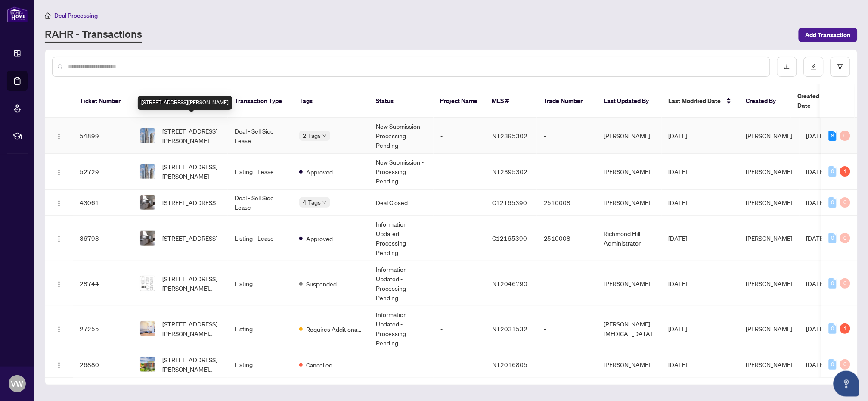  What do you see at coordinates (814, 67) in the screenshot?
I see `button: edit` at bounding box center [814, 67].